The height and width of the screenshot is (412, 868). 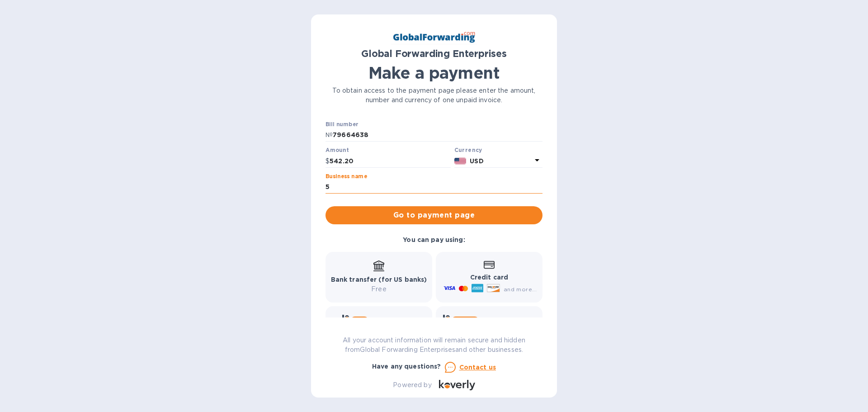 I want to click on input: 0.00, so click(x=390, y=161).